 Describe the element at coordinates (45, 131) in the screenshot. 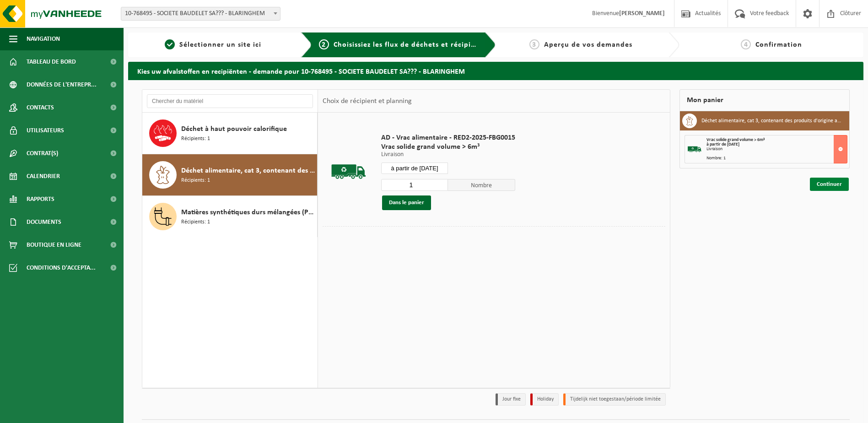

I see `span: Utilisateurs` at that location.